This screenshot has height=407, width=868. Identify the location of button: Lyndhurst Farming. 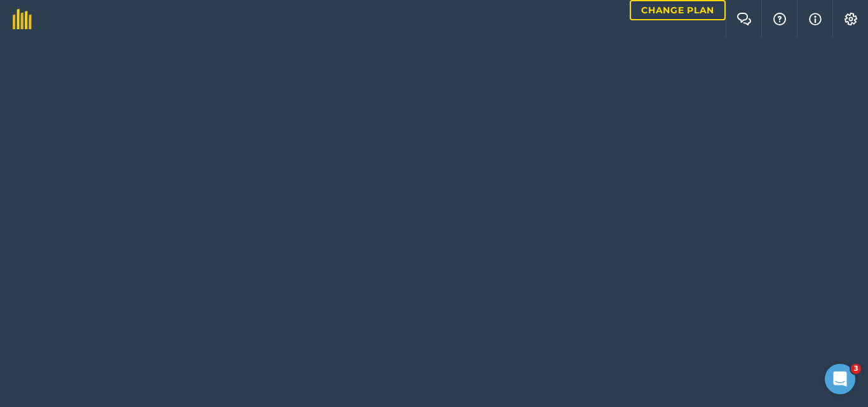
(253, 19).